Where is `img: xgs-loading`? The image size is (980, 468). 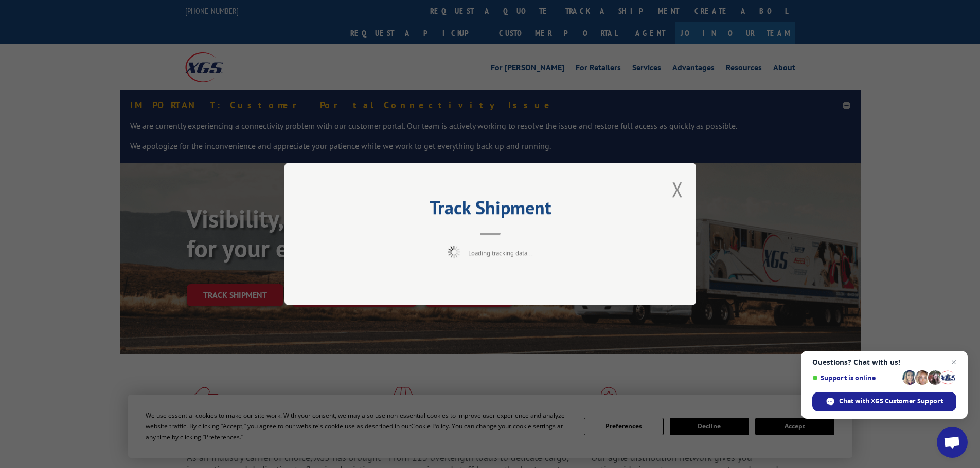 img: xgs-loading is located at coordinates (453, 252).